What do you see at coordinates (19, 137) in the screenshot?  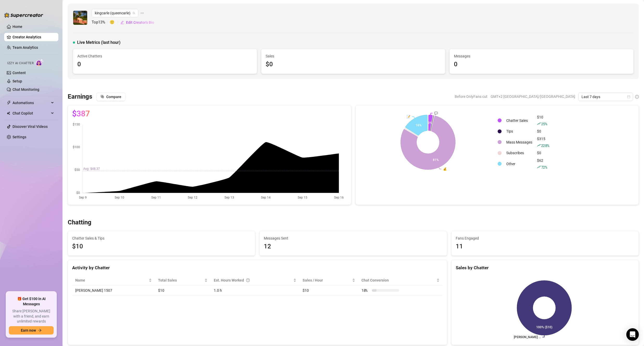 I see `a: Settings` at bounding box center [19, 137].